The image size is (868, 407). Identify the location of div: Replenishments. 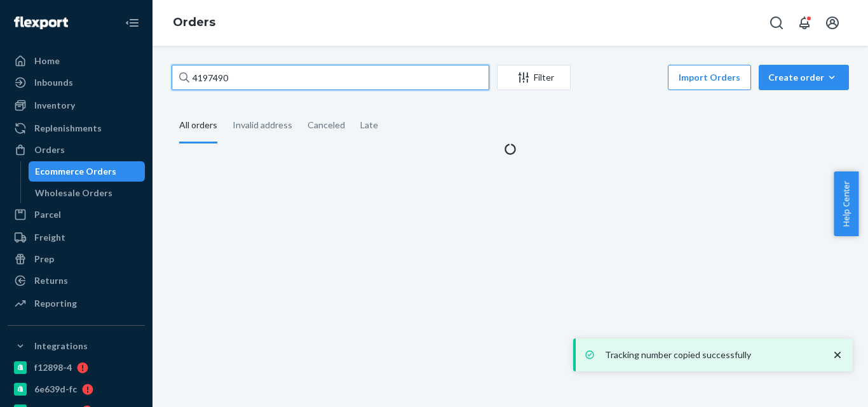
(68, 128).